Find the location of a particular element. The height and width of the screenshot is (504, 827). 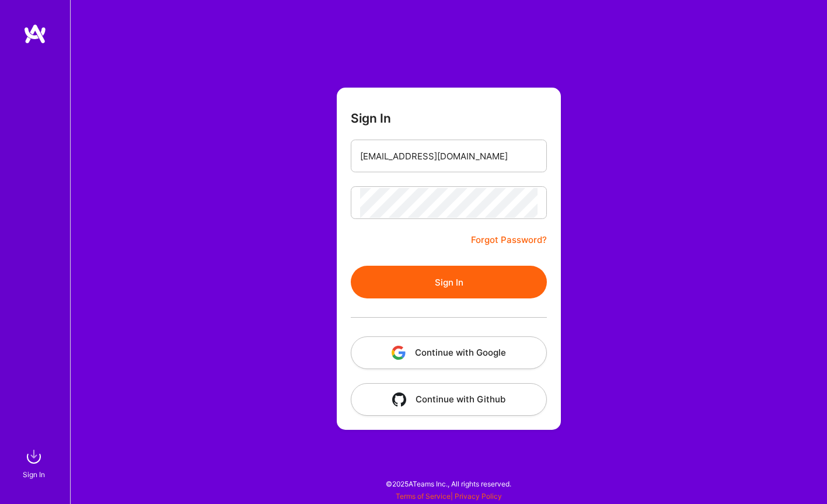

h3: Sign In is located at coordinates (370, 118).